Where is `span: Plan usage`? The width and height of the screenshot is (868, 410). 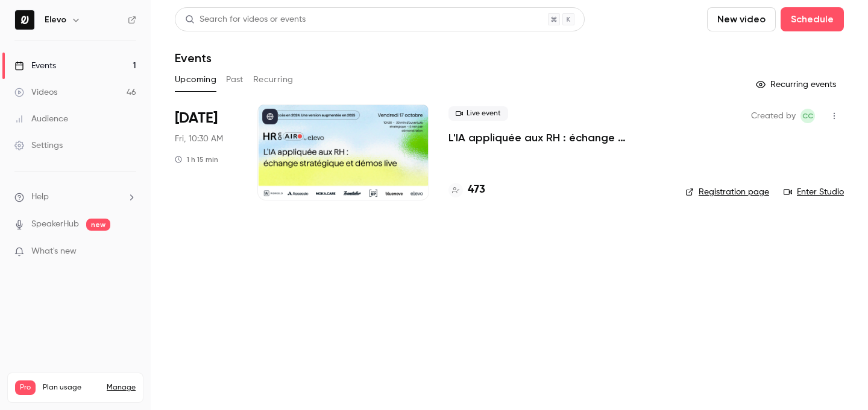
span: Plan usage is located at coordinates (71, 387).